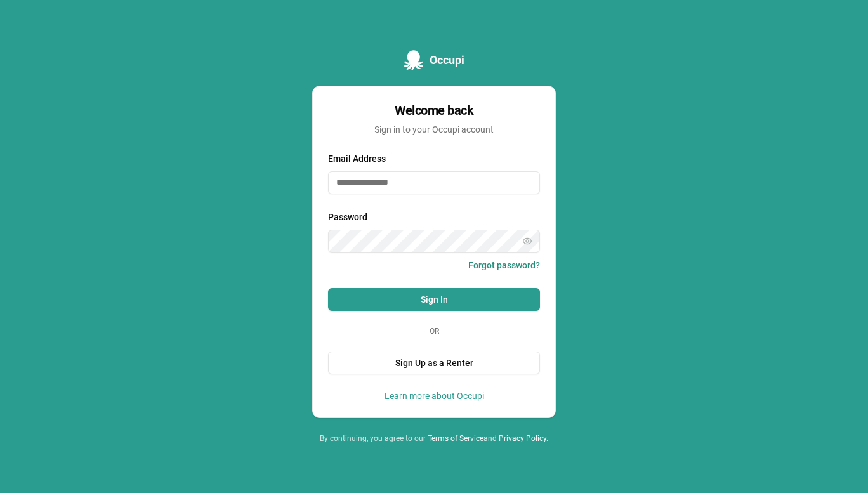 The width and height of the screenshot is (868, 493). Describe the element at coordinates (522, 438) in the screenshot. I see `a: Privacy Policy` at that location.